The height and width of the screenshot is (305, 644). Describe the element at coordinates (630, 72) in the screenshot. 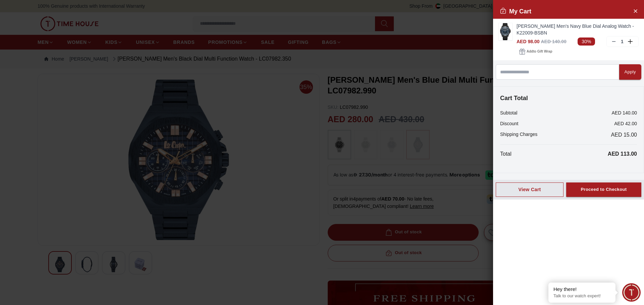

I see `button: Apply` at that location.